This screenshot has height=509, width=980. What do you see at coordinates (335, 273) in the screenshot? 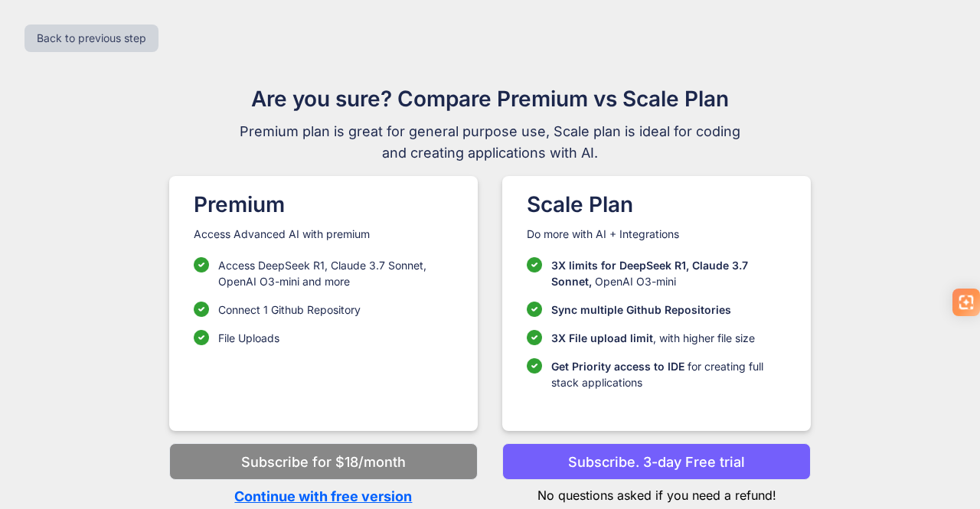
I see `p: Access DeepSeek R1, Claude 3.7 Sonnet, OpenAI O3-mini and more` at bounding box center [335, 273].